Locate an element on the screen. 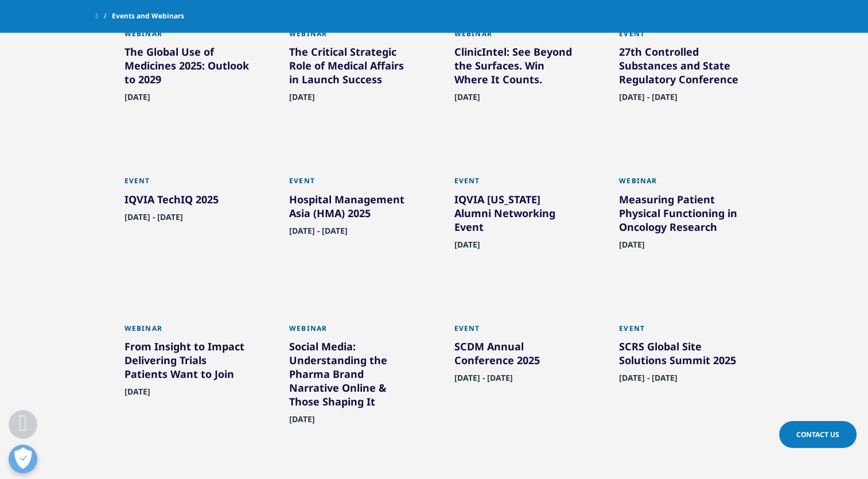 The height and width of the screenshot is (479, 868). a: Contact Us is located at coordinates (818, 434).